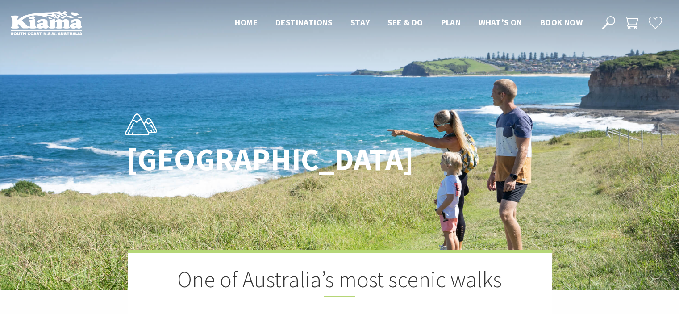 This screenshot has width=679, height=314. Describe the element at coordinates (561, 22) in the screenshot. I see `span: Book now` at that location.